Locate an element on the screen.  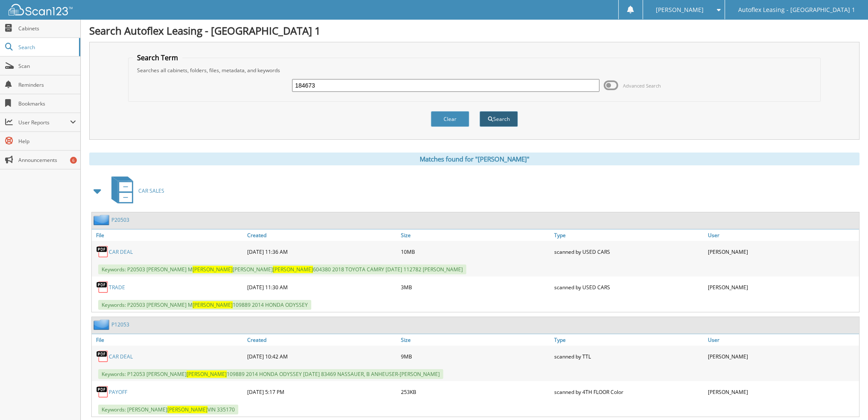
span: Scan is located at coordinates (47, 66).